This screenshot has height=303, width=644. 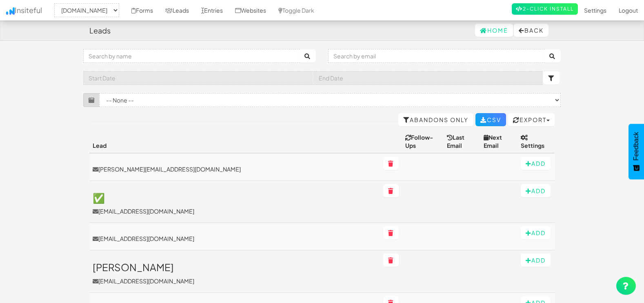 I want to click on button: Feedback - Show survey, so click(x=636, y=152).